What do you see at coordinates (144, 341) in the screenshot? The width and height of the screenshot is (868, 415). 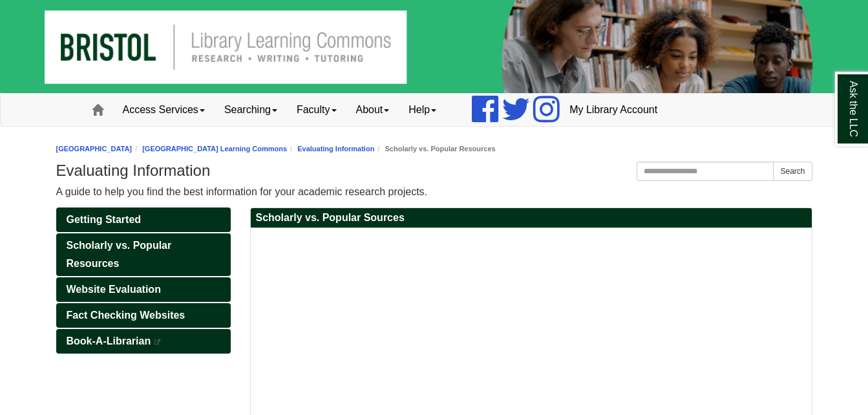 I see `a: Book-A-Librarian` at bounding box center [144, 341].